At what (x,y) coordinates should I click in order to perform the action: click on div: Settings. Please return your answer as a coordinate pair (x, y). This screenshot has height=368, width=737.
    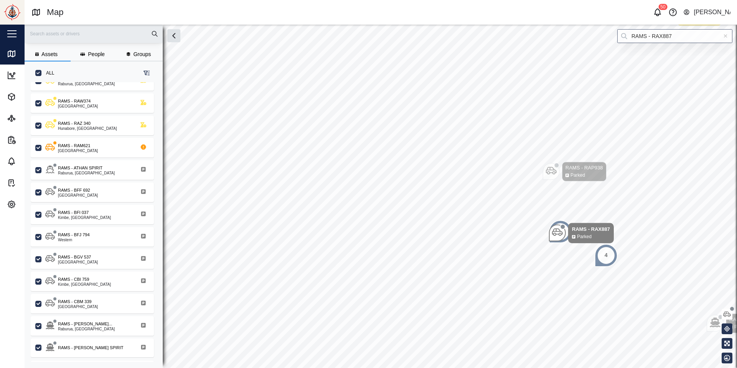
    Looking at the image, I should click on (33, 204).